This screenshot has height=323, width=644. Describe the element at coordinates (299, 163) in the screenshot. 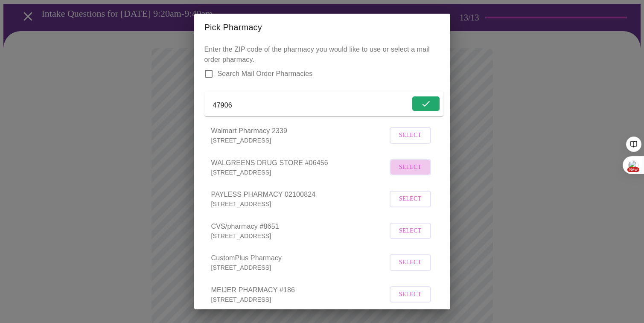

I see `span: WALGREENS DRUG STORE #06456` at that location.